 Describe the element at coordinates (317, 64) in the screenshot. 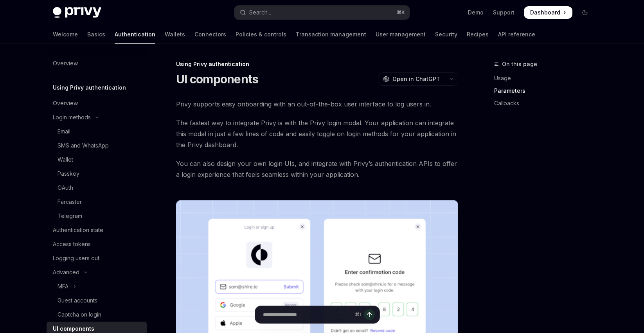

I see `div: Using Privy authentication` at that location.